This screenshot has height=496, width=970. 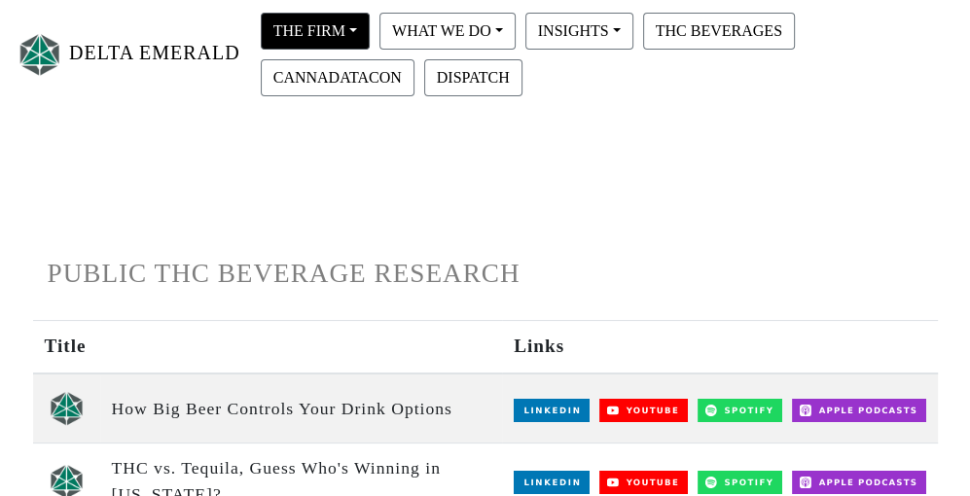 What do you see at coordinates (448, 31) in the screenshot?
I see `button: WHAT WE DO` at bounding box center [448, 31].